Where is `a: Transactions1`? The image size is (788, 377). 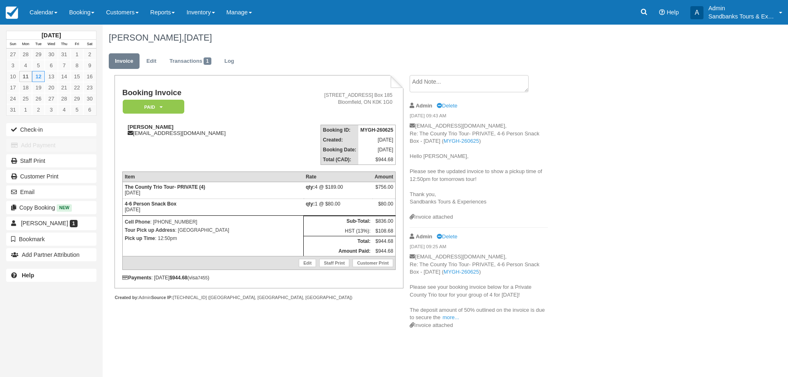
a: Transactions1 is located at coordinates (190, 61).